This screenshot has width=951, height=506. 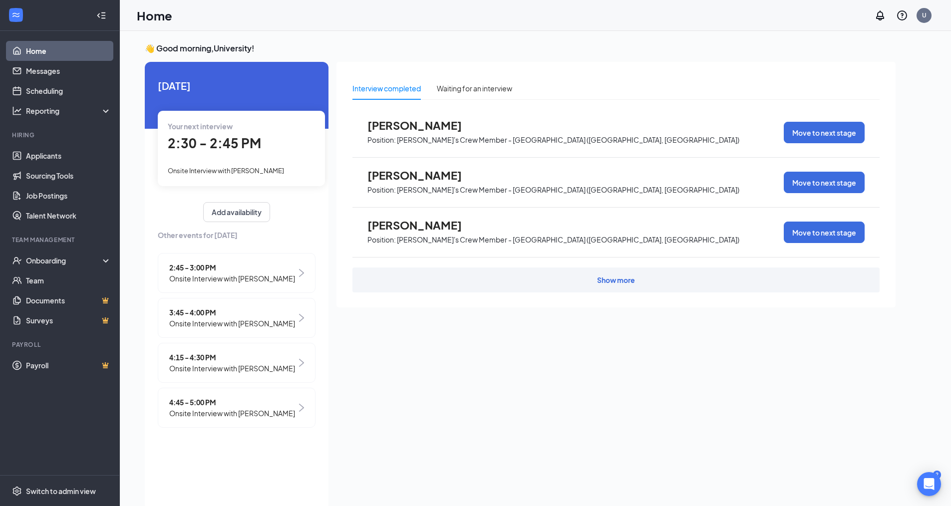 I want to click on svg: UserCheck, so click(x=17, y=261).